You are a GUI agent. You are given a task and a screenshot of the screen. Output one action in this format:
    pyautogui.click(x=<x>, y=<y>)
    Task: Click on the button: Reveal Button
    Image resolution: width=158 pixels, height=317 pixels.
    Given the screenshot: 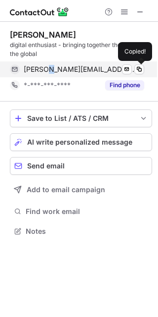 What is the action you would take?
    pyautogui.click(x=125, y=85)
    